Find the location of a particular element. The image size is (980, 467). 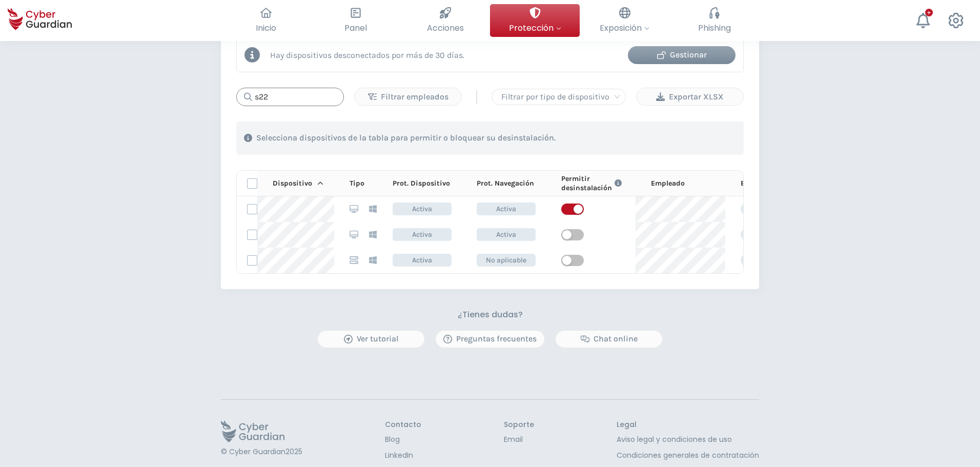

span: Panel is located at coordinates (355, 28).